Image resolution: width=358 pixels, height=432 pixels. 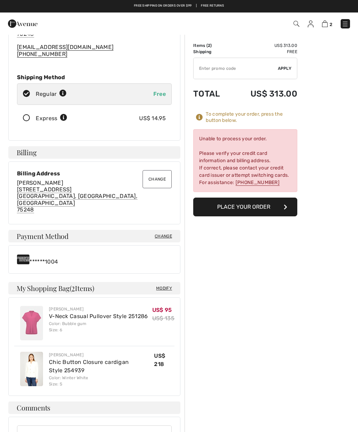 What do you see at coordinates (245, 207) in the screenshot?
I see `button: Place Your Order` at bounding box center [245, 207].